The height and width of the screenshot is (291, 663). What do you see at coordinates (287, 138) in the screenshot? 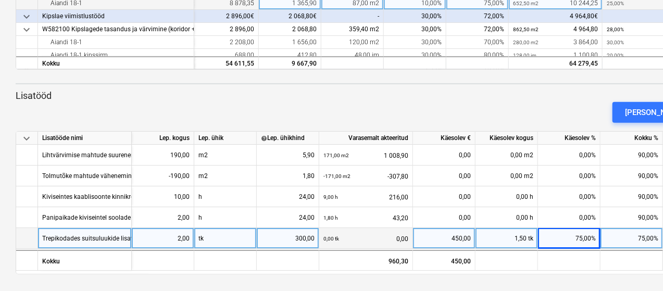
I see `div: Lep. ühikhind` at bounding box center [287, 138].